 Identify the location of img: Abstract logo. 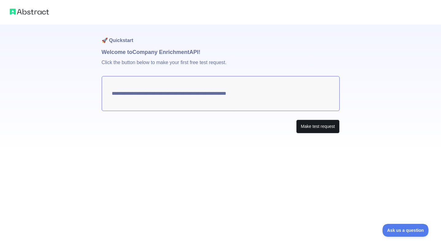
(29, 12).